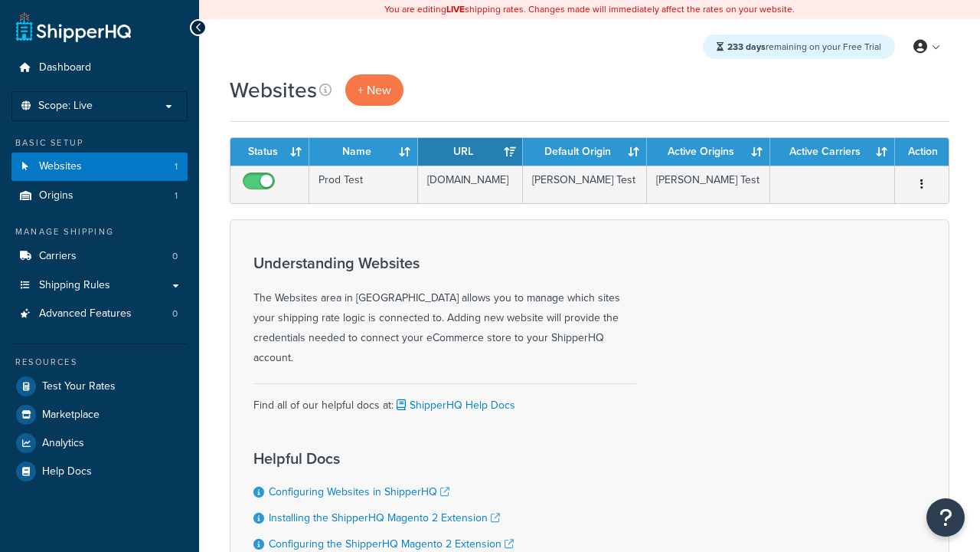  I want to click on li: Origins, so click(100, 196).